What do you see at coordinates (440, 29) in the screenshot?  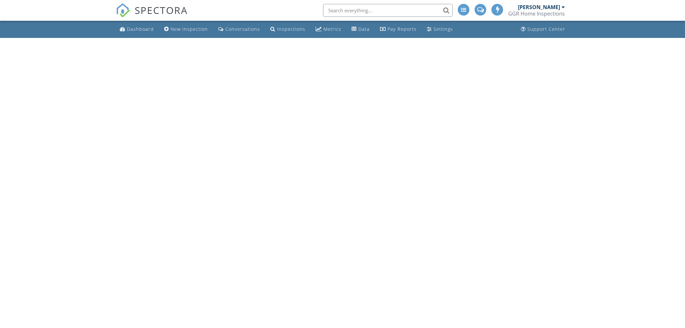 I see `a: Settings` at bounding box center [440, 29].